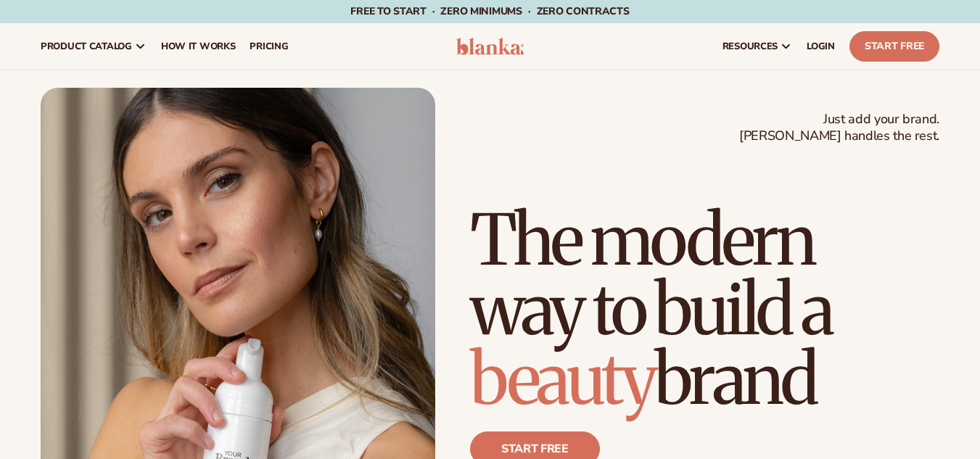 This screenshot has height=459, width=980. What do you see at coordinates (704, 310) in the screenshot?
I see `h1: The modern way to build a brand` at bounding box center [704, 310].